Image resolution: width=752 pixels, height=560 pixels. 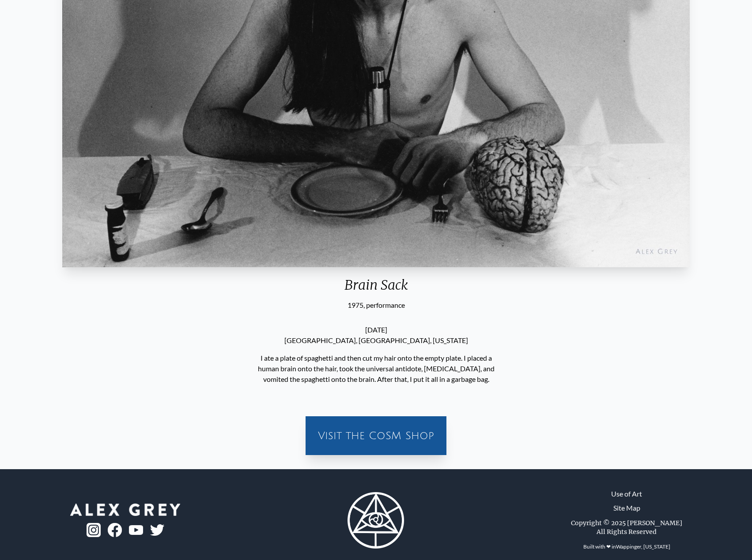 What do you see at coordinates (627, 494) in the screenshot?
I see `a: Use of Art` at bounding box center [627, 494].